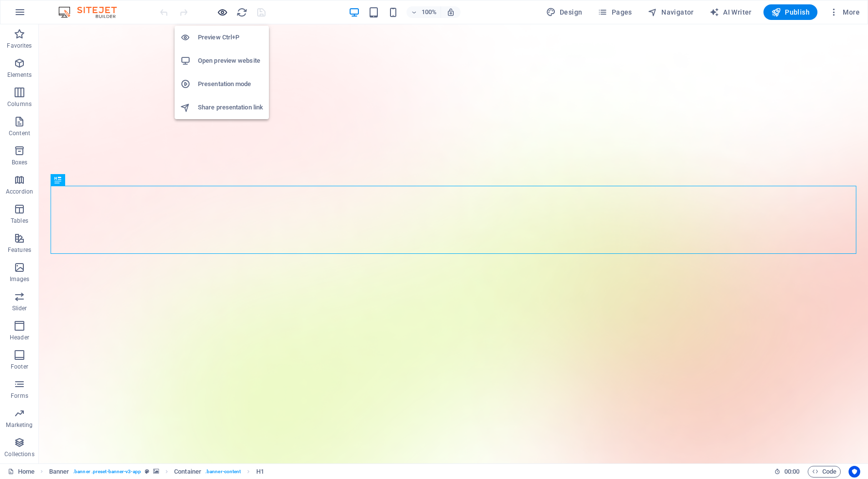  What do you see at coordinates (564, 12) in the screenshot?
I see `button: Design` at bounding box center [564, 12].